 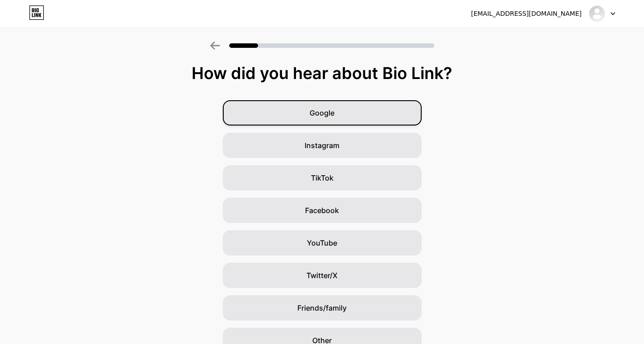 I want to click on span: Twitter/X, so click(x=322, y=275).